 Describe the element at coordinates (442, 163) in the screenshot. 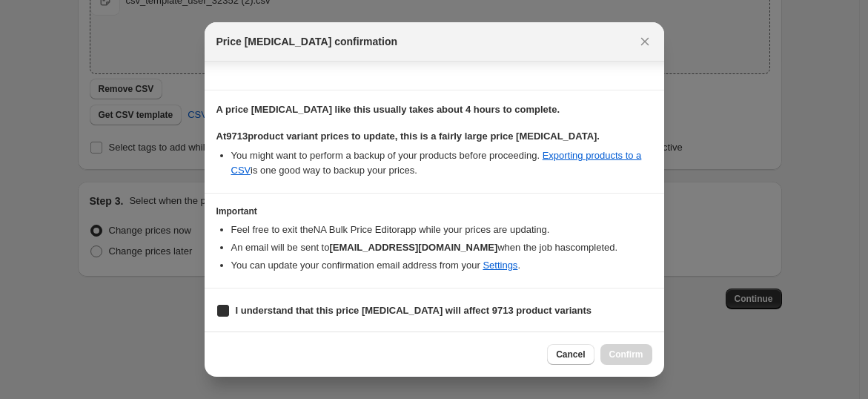

I see `li: You might want to perform a backup of your products before proceeding. is one good way to backup ...` at that location.